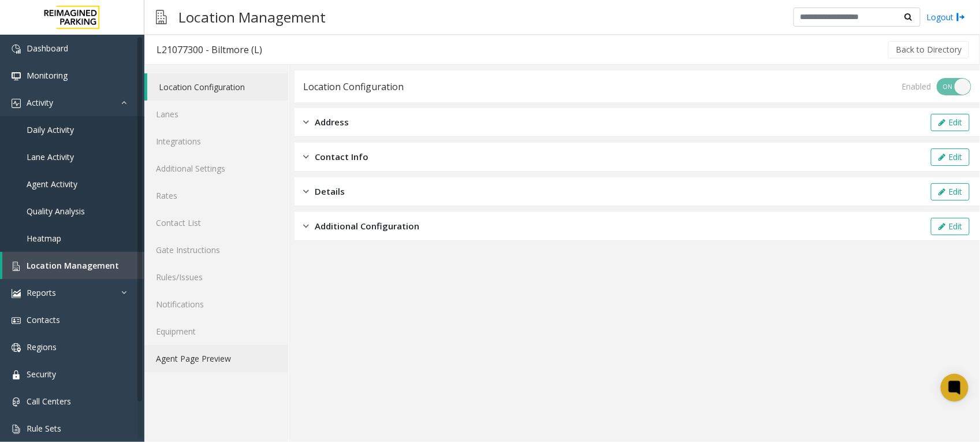 Image resolution: width=980 pixels, height=442 pixels. I want to click on span: Lane Activity, so click(50, 156).